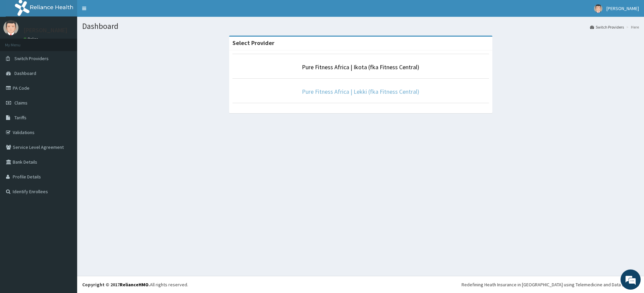 This screenshot has height=293, width=644. Describe the element at coordinates (32, 39) in the screenshot. I see `a: Online` at that location.